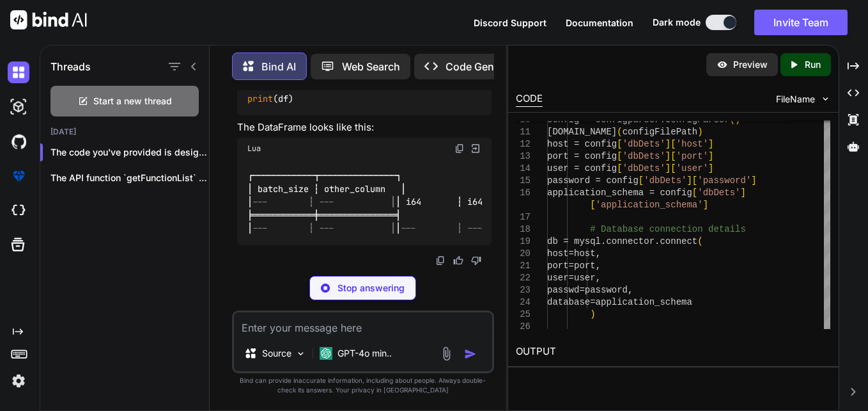 Image resolution: width=868 pixels, height=411 pixels. What do you see at coordinates (572, 265) in the screenshot?
I see `span: port=port` at bounding box center [572, 265].